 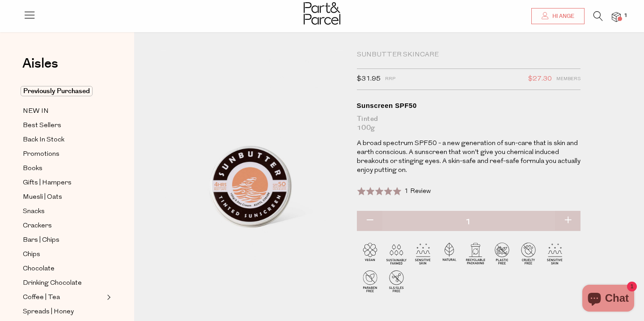 What do you see at coordinates (616, 16) in the screenshot?
I see `a: 1` at bounding box center [616, 16].